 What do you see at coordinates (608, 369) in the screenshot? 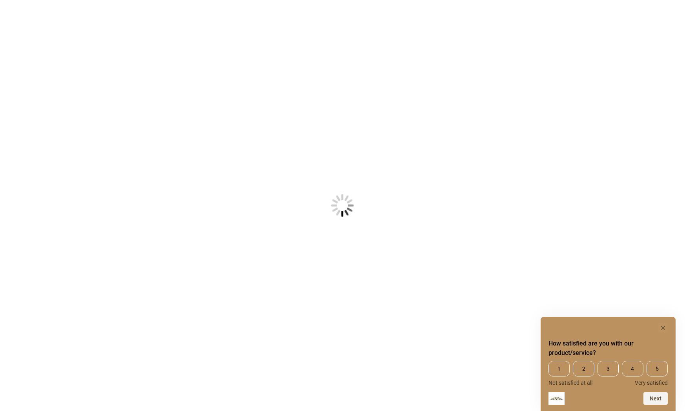
I see `span: 3` at bounding box center [608, 369].